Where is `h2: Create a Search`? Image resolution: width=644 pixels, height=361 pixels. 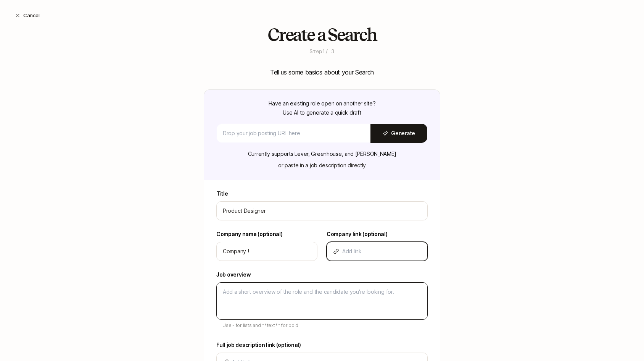 h2: Create a Search is located at coordinates (322, 35).